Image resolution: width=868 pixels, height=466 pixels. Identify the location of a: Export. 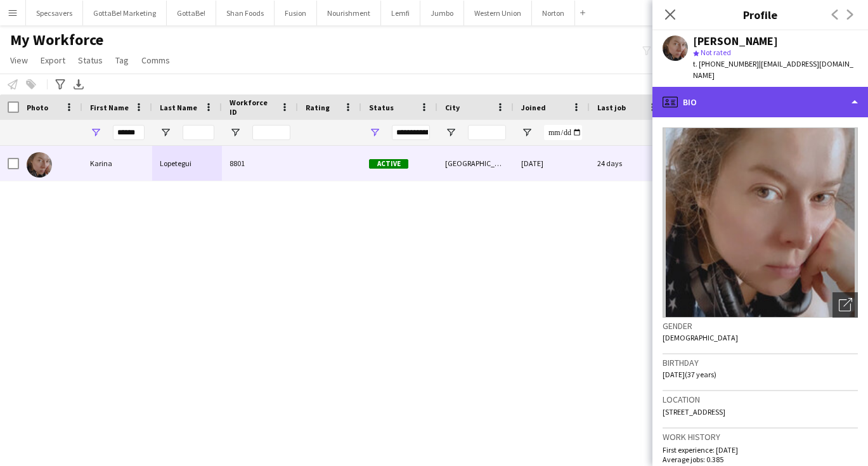
(52, 60).